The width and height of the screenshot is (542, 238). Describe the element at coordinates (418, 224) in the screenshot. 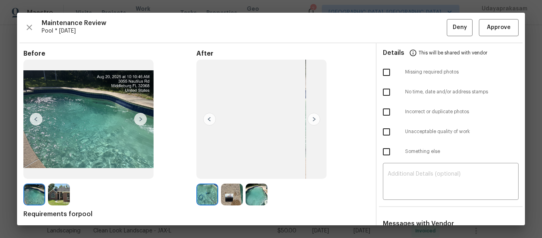

I see `span: Messages with Vendor` at that location.